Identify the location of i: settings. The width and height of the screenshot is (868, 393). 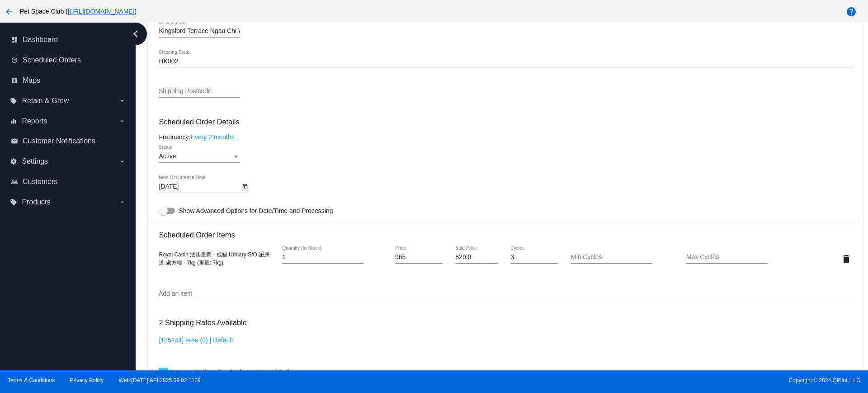
(13, 161).